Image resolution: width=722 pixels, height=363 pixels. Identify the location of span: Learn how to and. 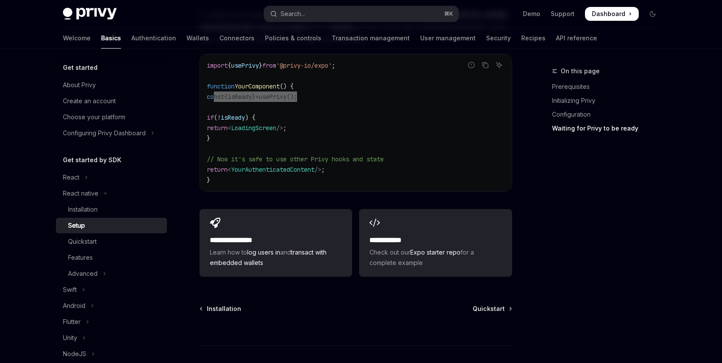
(276, 258).